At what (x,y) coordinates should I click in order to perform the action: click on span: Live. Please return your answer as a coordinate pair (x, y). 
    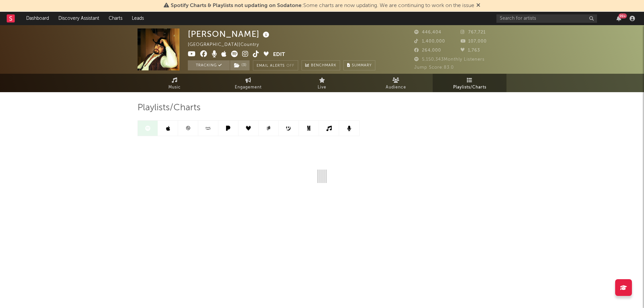
    Looking at the image, I should click on (322, 87).